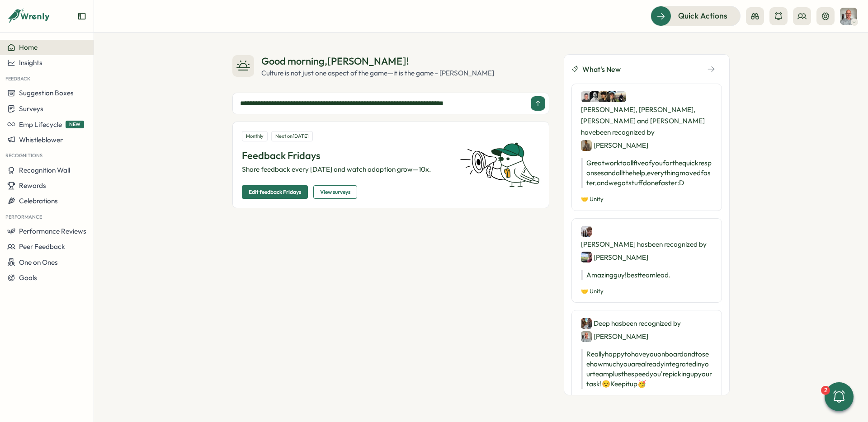 The image size is (868, 422). I want to click on p: Great work to all five of you for the quick responses and all the help, everything moved faster, ..., so click(647, 173).